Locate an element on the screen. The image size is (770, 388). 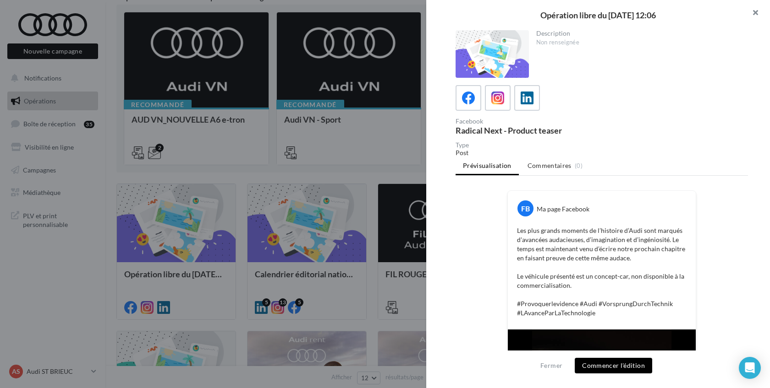
div: Non renseignée is located at coordinates (638, 43).